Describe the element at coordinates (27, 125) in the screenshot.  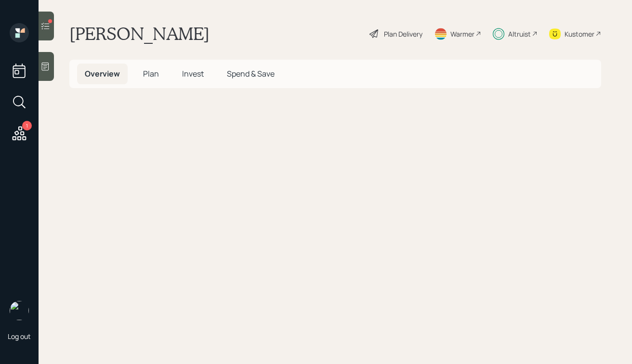
I see `div: 1` at that location.